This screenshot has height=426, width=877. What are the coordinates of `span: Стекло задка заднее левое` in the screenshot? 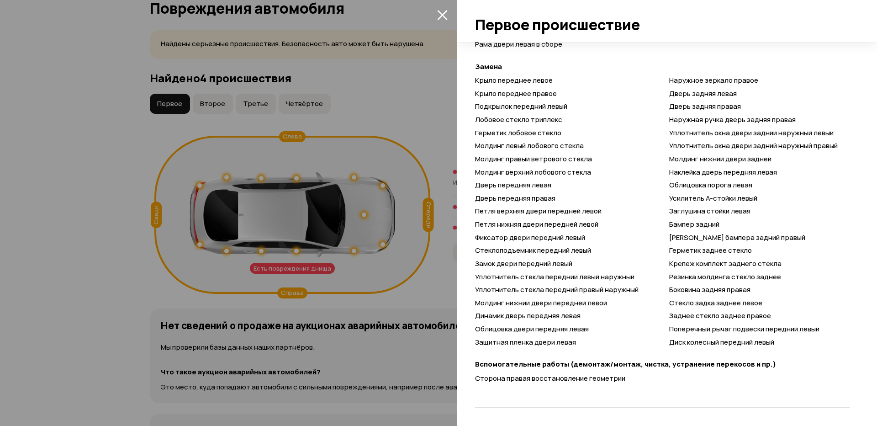 It's located at (716, 303).